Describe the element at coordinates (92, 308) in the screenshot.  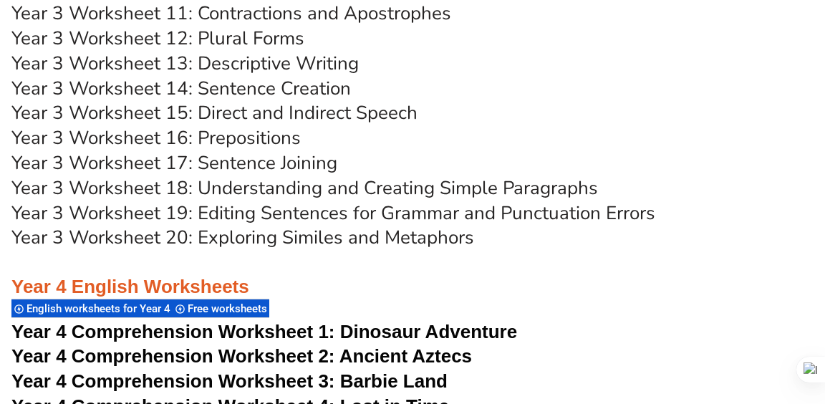
I see `div: English worksheets for Year 4` at that location.